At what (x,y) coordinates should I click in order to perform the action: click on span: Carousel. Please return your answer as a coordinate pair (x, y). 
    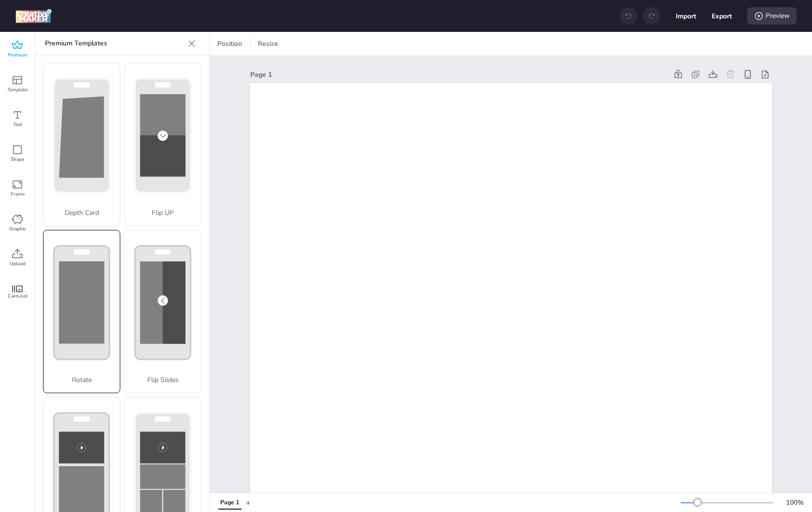
    Looking at the image, I should click on (18, 296).